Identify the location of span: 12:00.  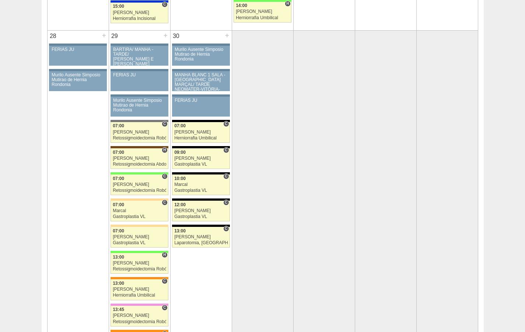
(180, 205).